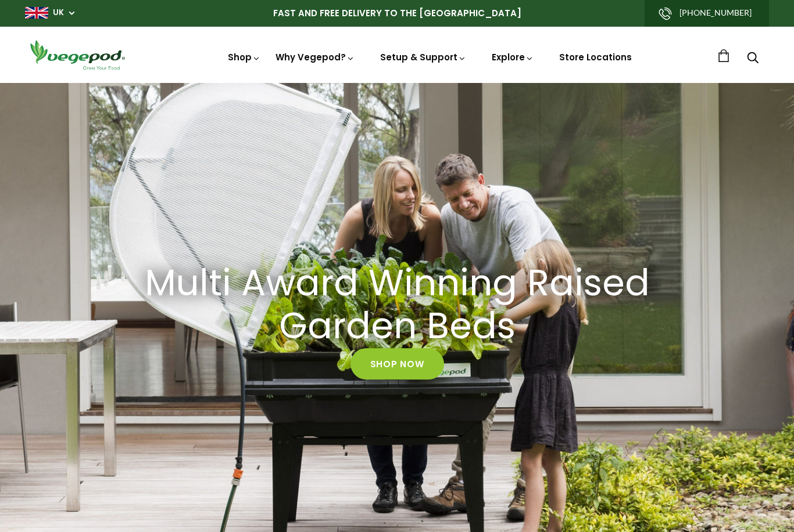 This screenshot has height=532, width=794. Describe the element at coordinates (244, 57) in the screenshot. I see `a: Shop` at that location.